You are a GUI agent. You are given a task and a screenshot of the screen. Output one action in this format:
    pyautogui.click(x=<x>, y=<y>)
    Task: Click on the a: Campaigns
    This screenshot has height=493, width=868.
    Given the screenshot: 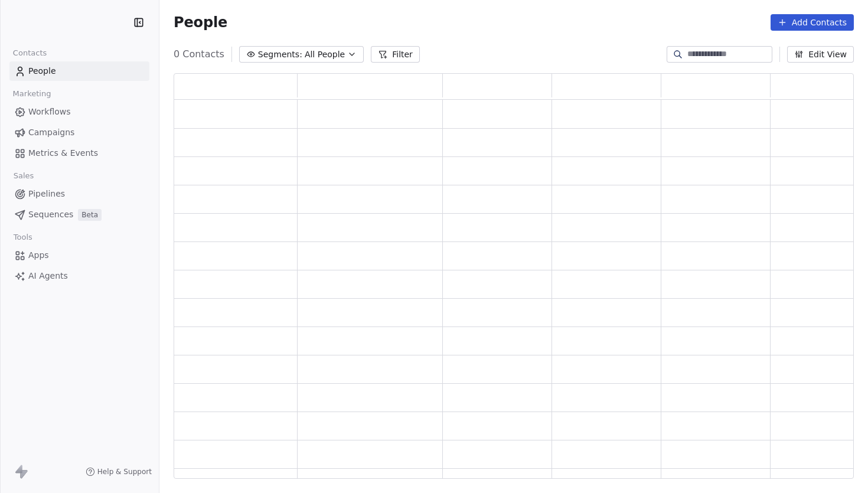 What is the action you would take?
    pyautogui.click(x=79, y=133)
    